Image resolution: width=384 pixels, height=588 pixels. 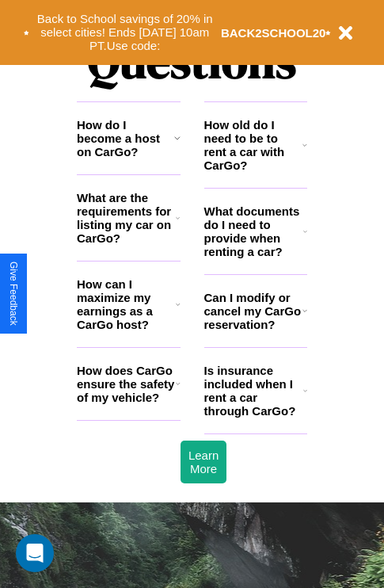 I want to click on h3: What are the requirements for listing my car on CarGo?, so click(x=126, y=217).